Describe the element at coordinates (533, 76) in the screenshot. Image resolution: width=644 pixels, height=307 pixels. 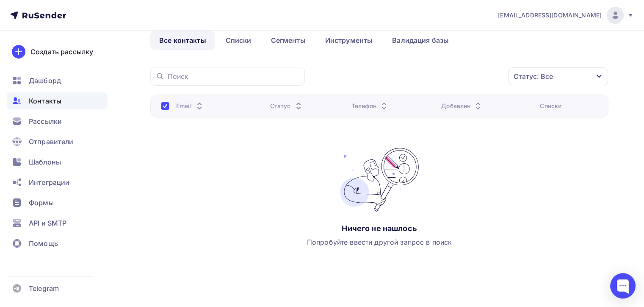
I see `div: Статус: Все` at that location.